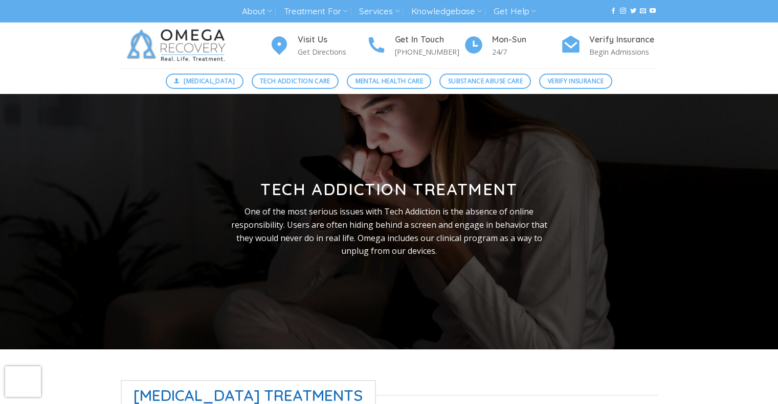  I want to click on h4: Mon-Sun, so click(526, 40).